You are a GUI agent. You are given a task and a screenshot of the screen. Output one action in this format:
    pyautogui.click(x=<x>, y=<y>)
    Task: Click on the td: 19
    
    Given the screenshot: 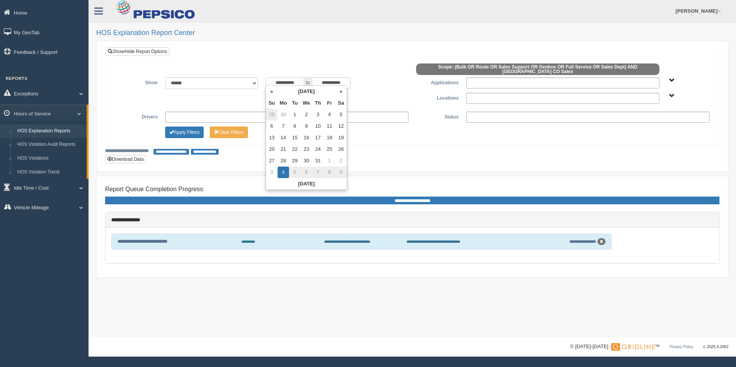 What is the action you would take?
    pyautogui.click(x=341, y=138)
    